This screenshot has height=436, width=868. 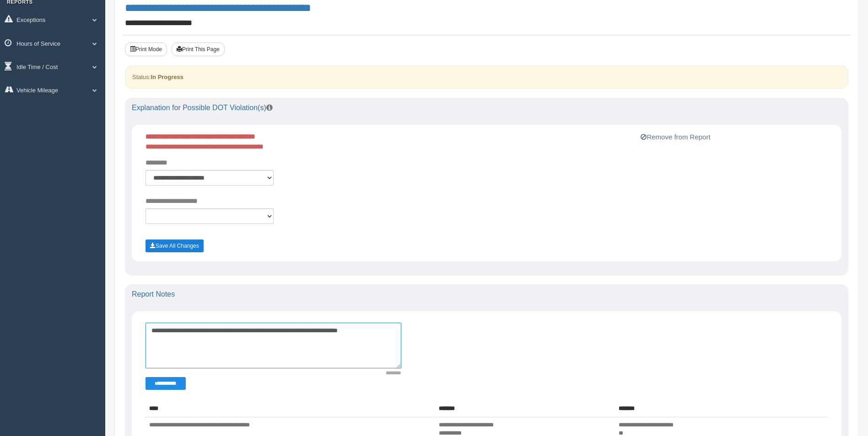 I want to click on div: Status:, so click(x=486, y=77).